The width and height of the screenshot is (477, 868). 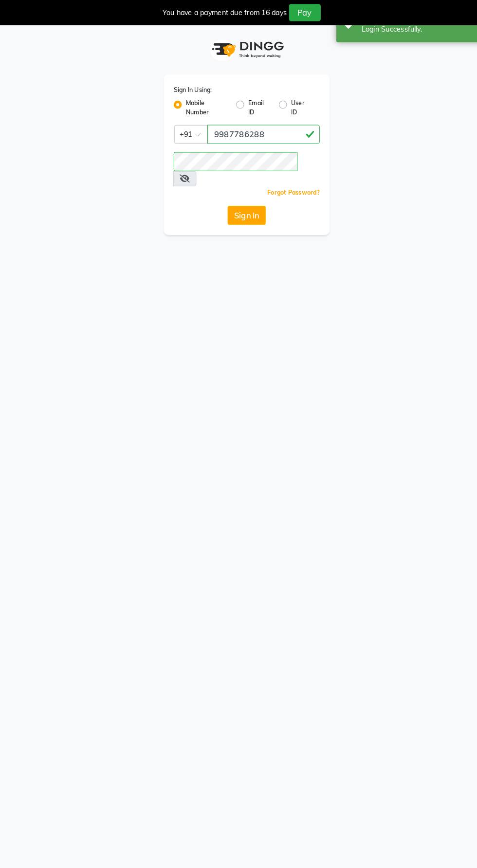 I want to click on label: Mobile Number, so click(x=200, y=104).